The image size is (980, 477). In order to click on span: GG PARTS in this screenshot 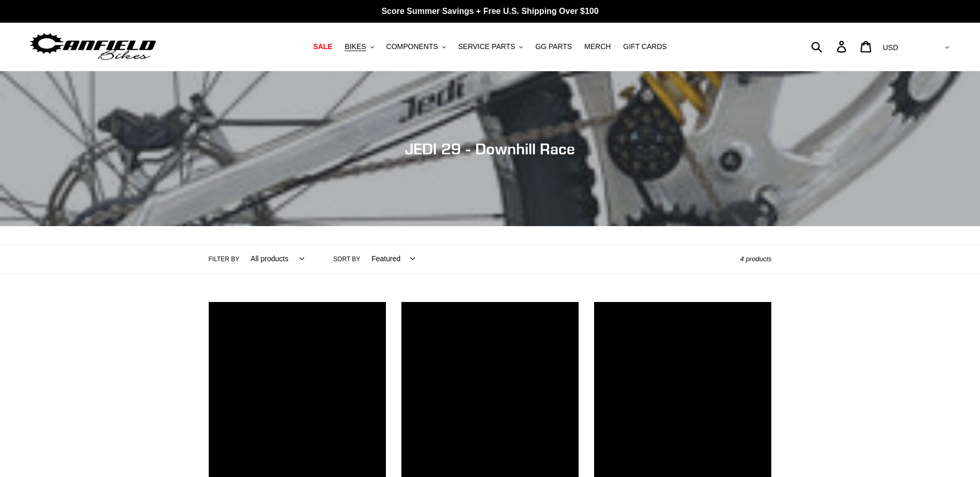, I will do `click(553, 47)`.